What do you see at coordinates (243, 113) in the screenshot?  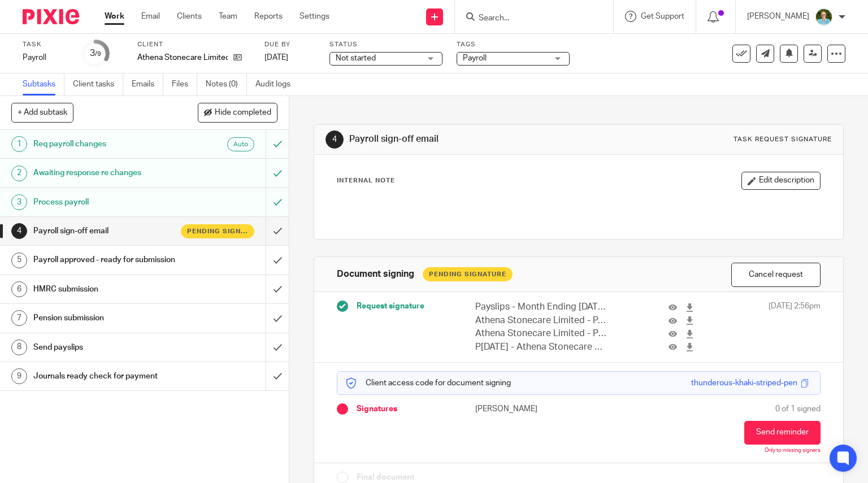 I see `span: Hide completed` at bounding box center [243, 113].